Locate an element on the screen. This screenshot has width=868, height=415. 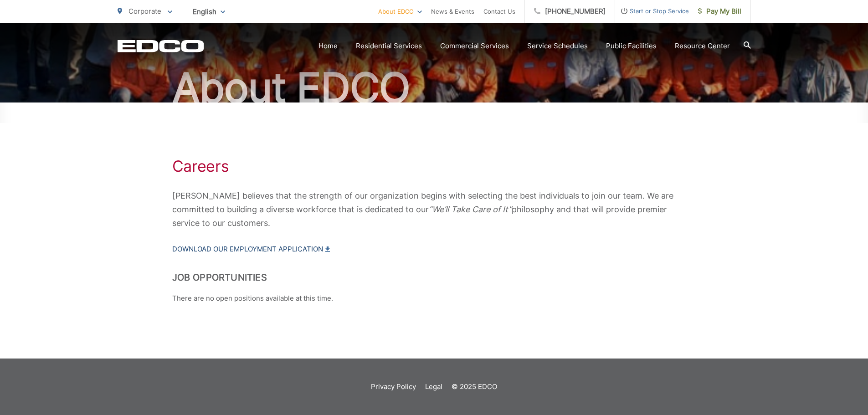
a: Privacy Policy is located at coordinates (393, 386).